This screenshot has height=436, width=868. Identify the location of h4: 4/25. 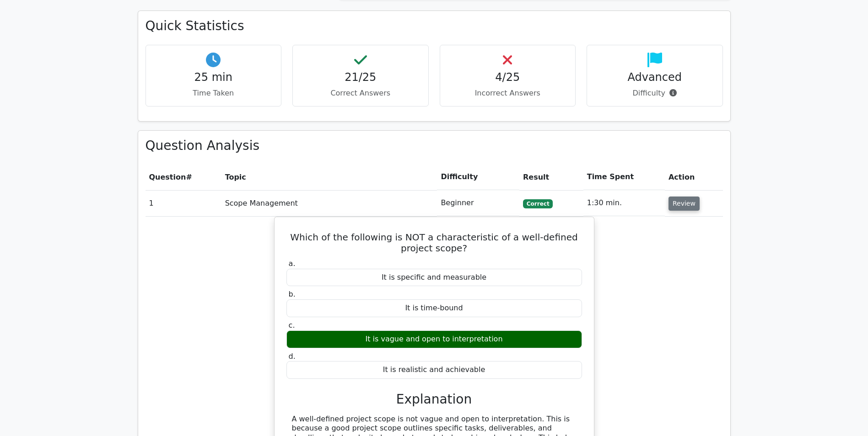
(508, 77).